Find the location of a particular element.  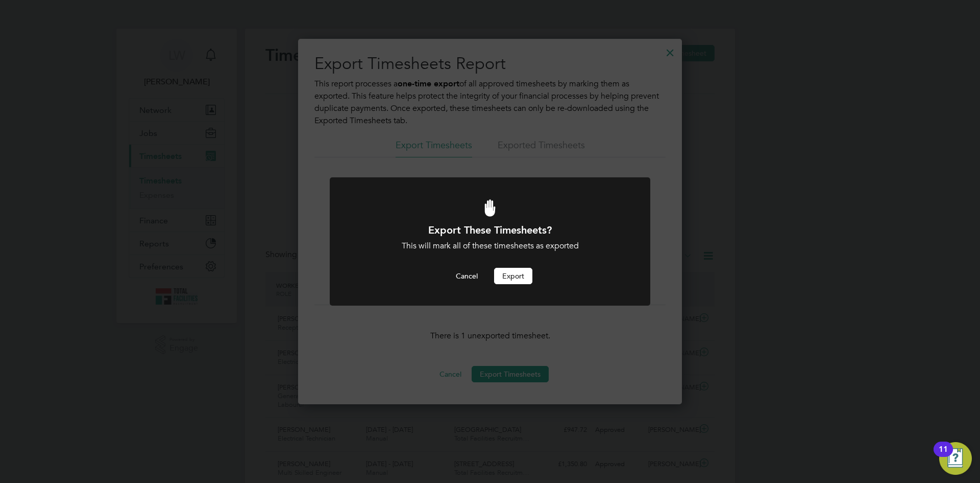

button: Export is located at coordinates (513, 276).